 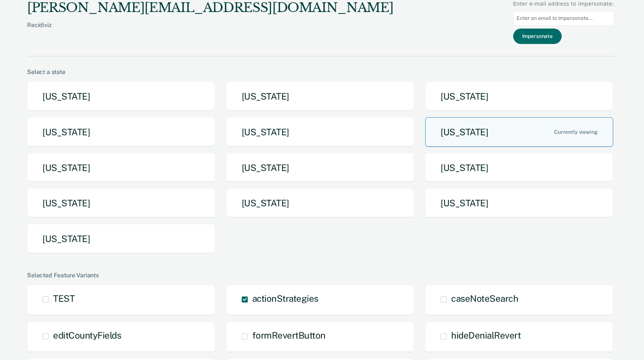 I want to click on div: Selected Feature Variants, so click(x=320, y=275).